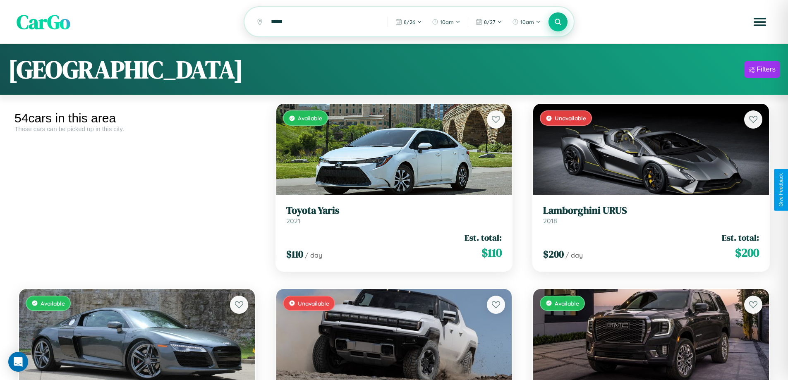 The image size is (788, 380). Describe the element at coordinates (489, 22) in the screenshot. I see `button: 8/27` at that location.